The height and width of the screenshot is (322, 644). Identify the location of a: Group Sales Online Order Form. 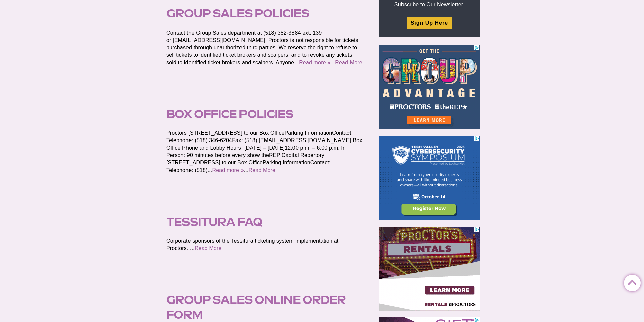
(256, 307).